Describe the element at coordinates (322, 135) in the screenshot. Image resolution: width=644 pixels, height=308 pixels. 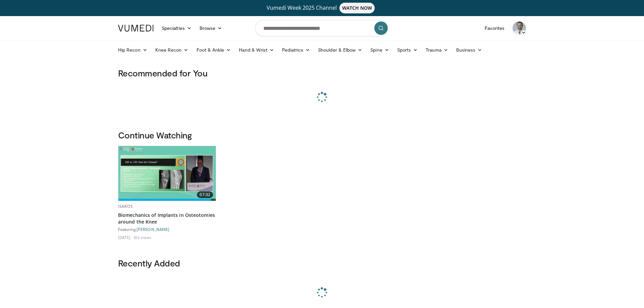
I see `h3: Continue Watching` at that location.